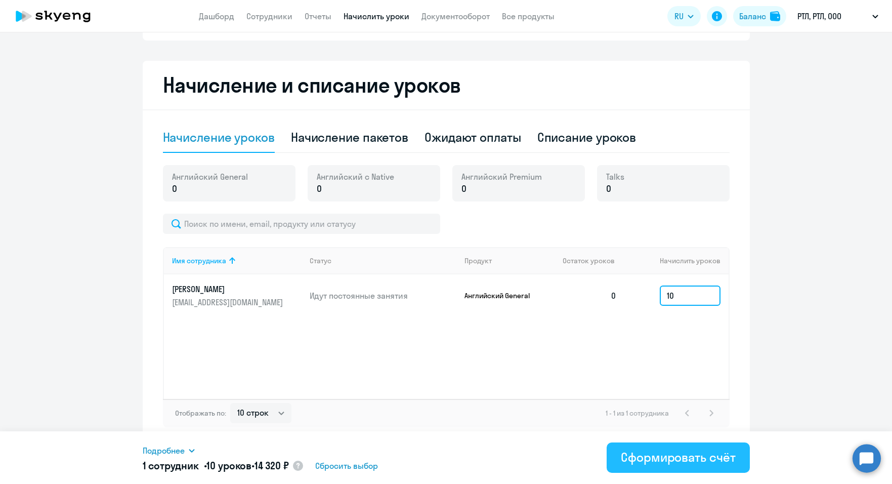 This screenshot has height=484, width=892. I want to click on div: Сформировать счёт, so click(678, 457).